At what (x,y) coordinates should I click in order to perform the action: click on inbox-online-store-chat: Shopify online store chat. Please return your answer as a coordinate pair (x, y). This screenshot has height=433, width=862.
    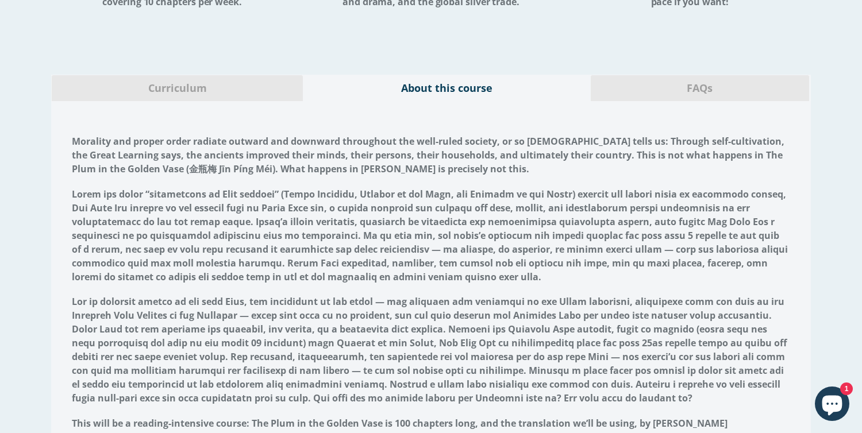
    Looking at the image, I should click on (832, 405).